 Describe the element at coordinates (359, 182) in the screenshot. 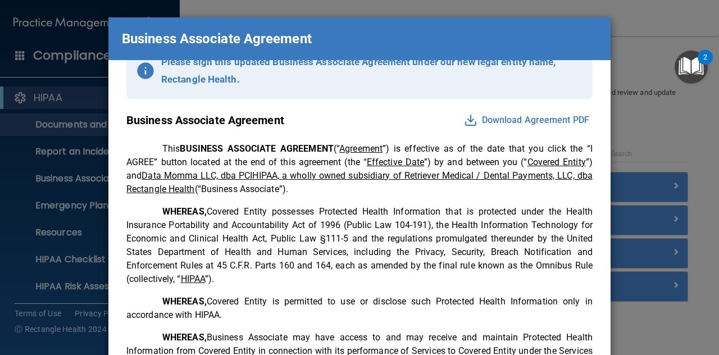

I see `u: Data Momma LLC, dba PCIHIPAA, a wholly owned subsidiary of Retriever Medical / Dental Payments, L...` at that location.